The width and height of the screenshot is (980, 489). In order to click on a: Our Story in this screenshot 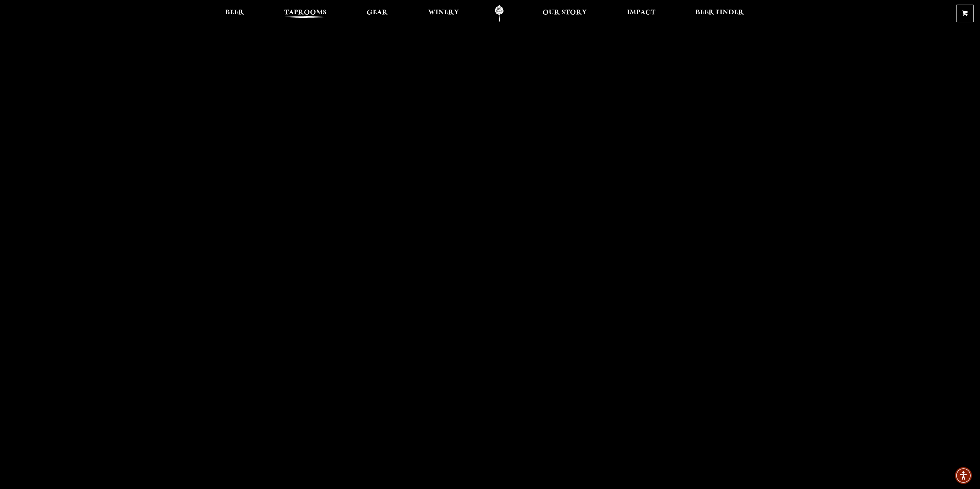, I will do `click(564, 14)`.